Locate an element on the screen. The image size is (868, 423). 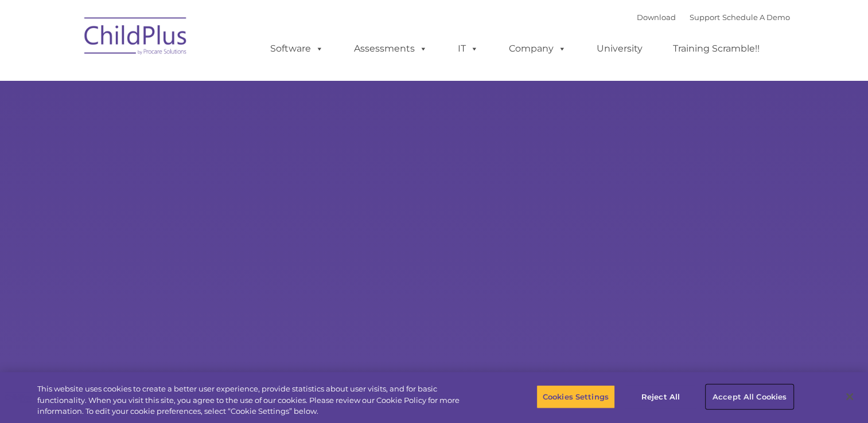
button: Reject All is located at coordinates (661, 397).